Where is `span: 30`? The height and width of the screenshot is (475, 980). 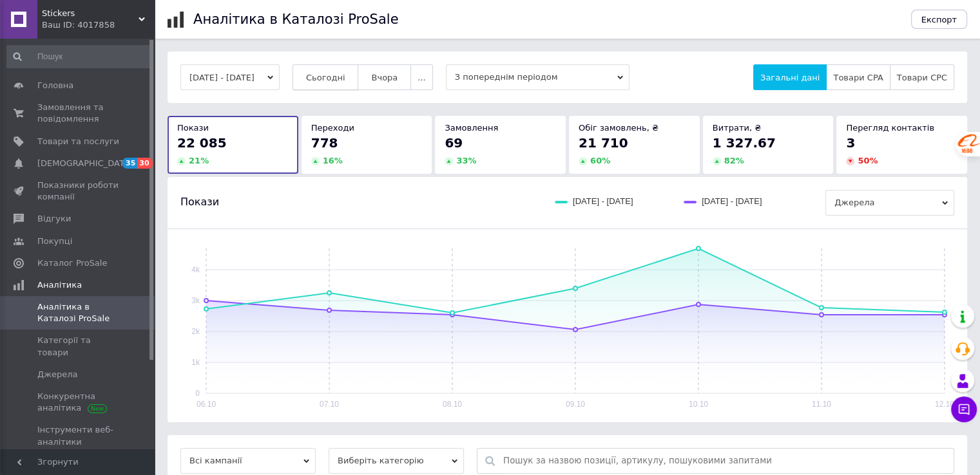 span: 30 is located at coordinates (145, 163).